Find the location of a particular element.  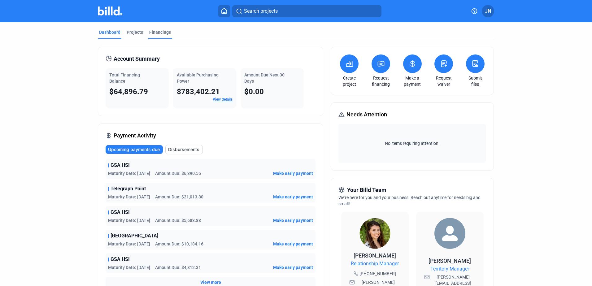

span: Amount Due: $4,812.31 is located at coordinates (178, 267).